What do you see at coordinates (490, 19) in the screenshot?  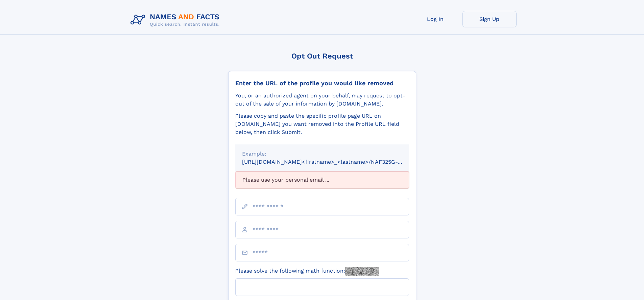 I see `a: Sign Up` at bounding box center [490, 19].